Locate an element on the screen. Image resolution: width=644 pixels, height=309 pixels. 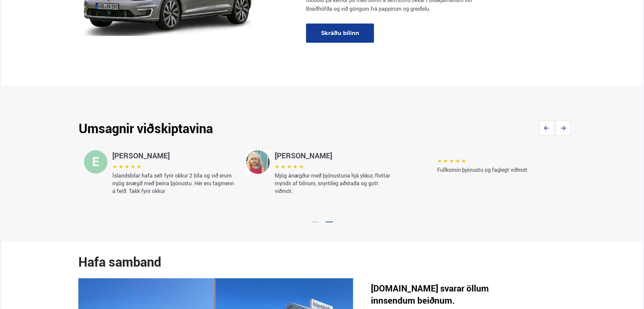
img: 8hMiuppf-ntq0Azi.png is located at coordinates (95, 162).